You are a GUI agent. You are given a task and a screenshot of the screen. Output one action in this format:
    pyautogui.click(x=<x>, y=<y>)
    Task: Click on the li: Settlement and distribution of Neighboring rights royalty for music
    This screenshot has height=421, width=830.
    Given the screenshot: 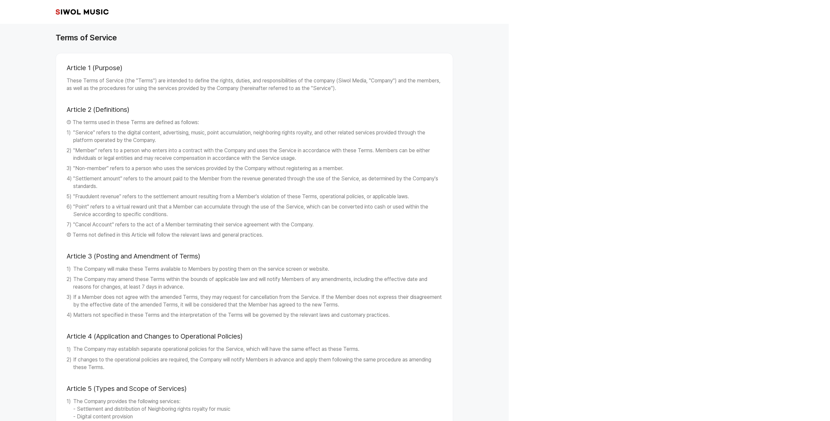 What is the action you would take?
    pyautogui.click(x=258, y=409)
    